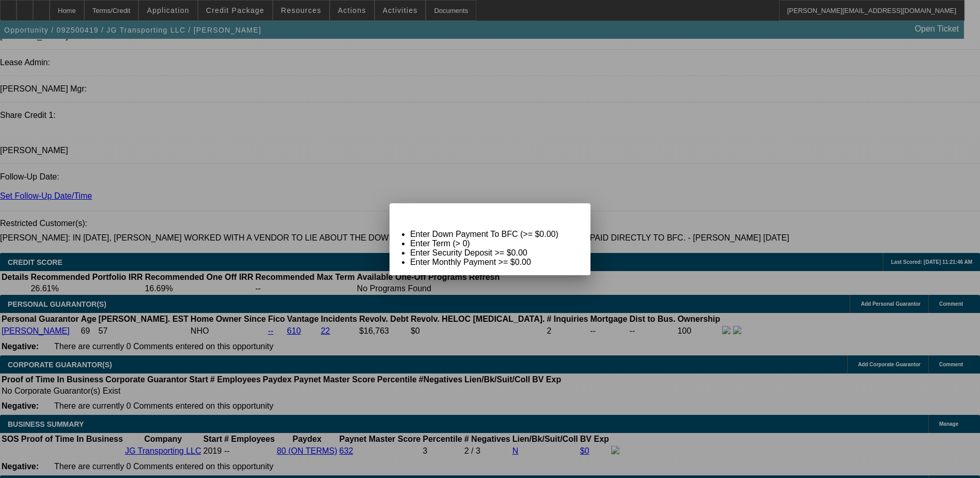  What do you see at coordinates (501, 243) in the screenshot?
I see `li: Enter Term (> 0)` at bounding box center [501, 243].